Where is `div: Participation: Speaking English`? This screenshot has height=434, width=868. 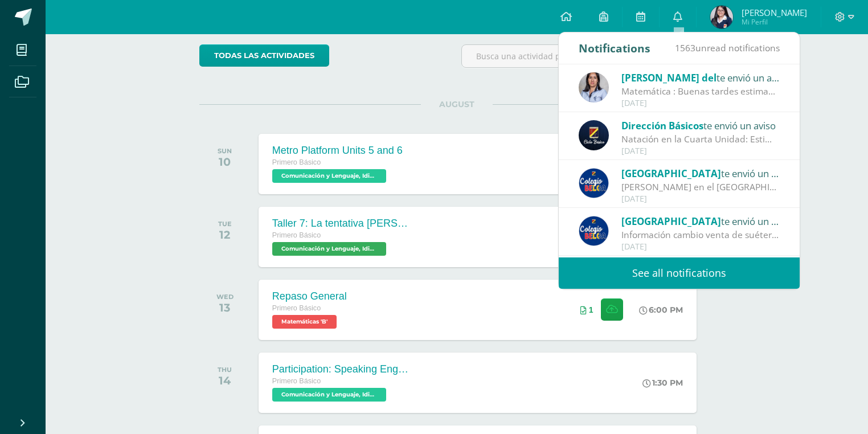 div: Participation: Speaking English is located at coordinates (340, 369).